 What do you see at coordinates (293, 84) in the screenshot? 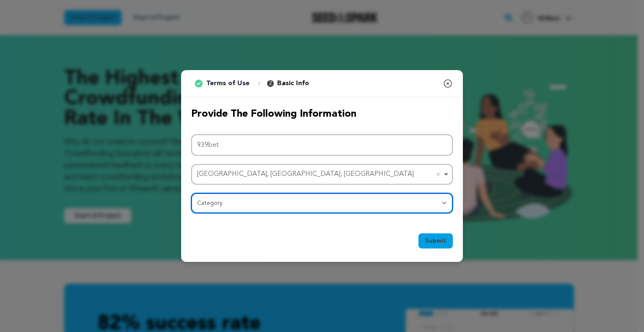
I see `p: Basic Info` at bounding box center [293, 84].